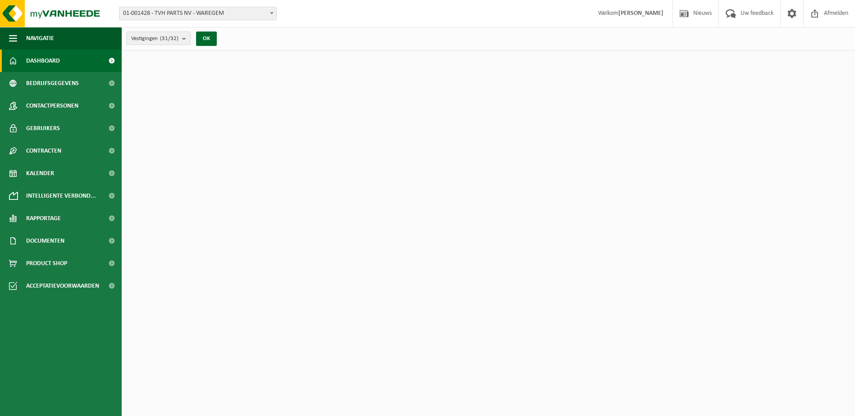 Image resolution: width=855 pixels, height=416 pixels. What do you see at coordinates (158, 38) in the screenshot?
I see `button: Vestigingen(31/32)` at bounding box center [158, 38].